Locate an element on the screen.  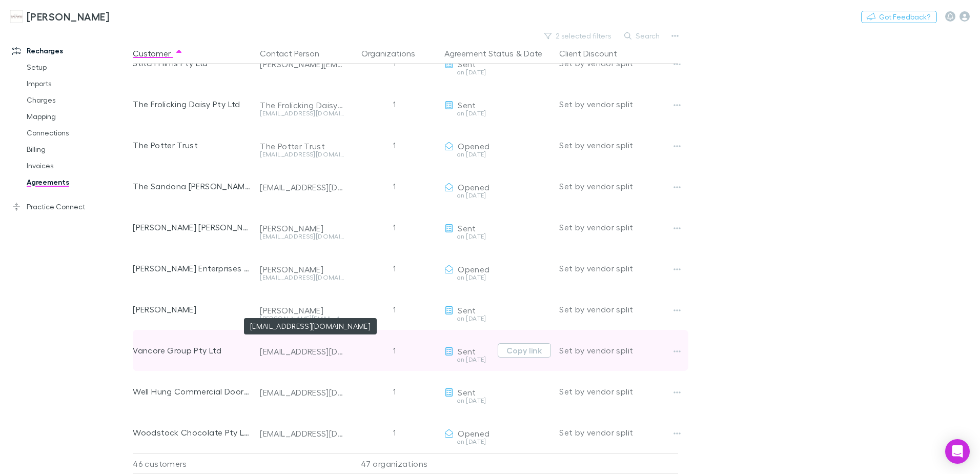
div: 46 customers is located at coordinates (194, 463).